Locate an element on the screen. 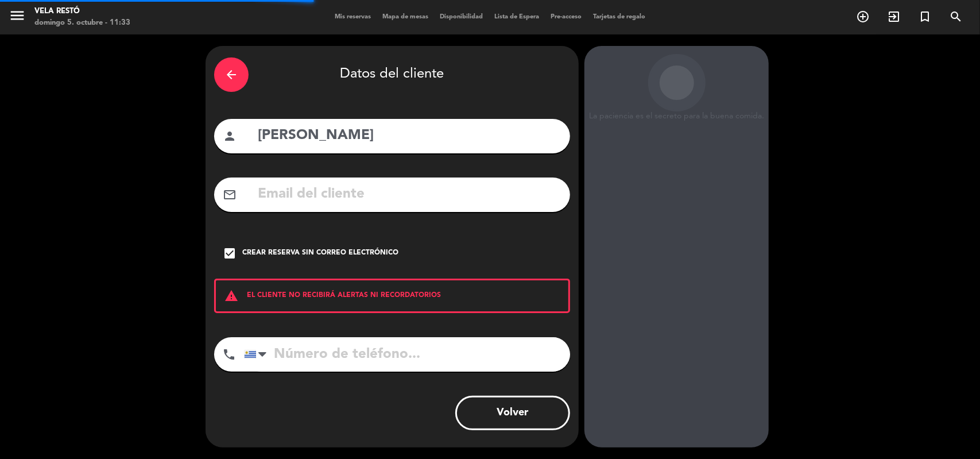 Image resolution: width=980 pixels, height=459 pixels. div: Uruguay: +598 is located at coordinates (257, 354).